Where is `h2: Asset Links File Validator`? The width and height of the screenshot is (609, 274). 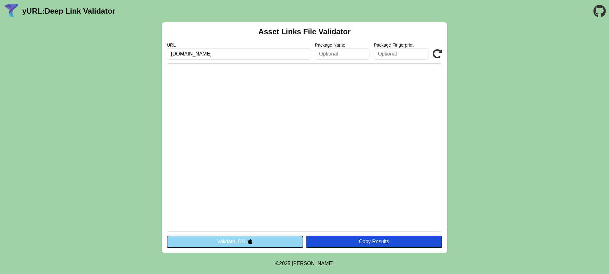 h2: Asset Links File Validator is located at coordinates (304, 32).